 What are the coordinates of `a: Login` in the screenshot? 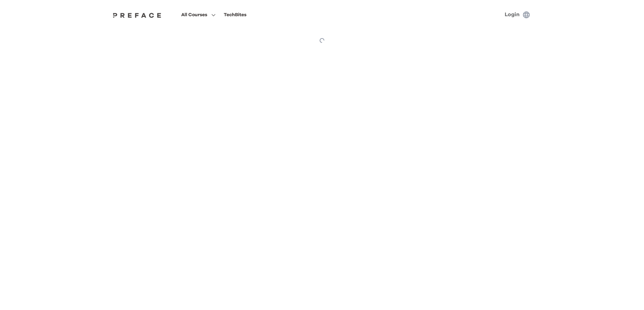 It's located at (512, 15).